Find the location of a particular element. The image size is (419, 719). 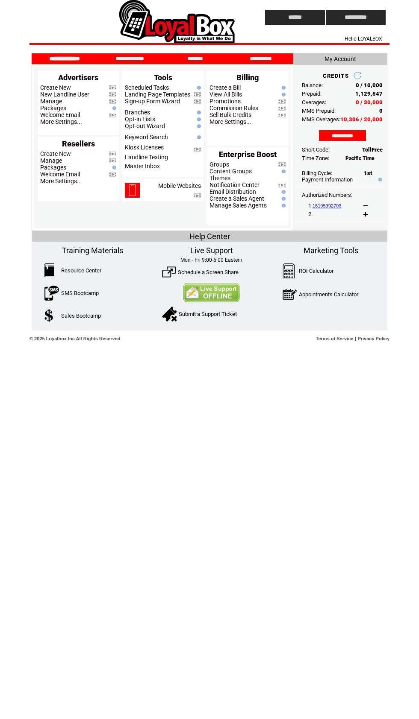

a: Keyword Search is located at coordinates (146, 137).